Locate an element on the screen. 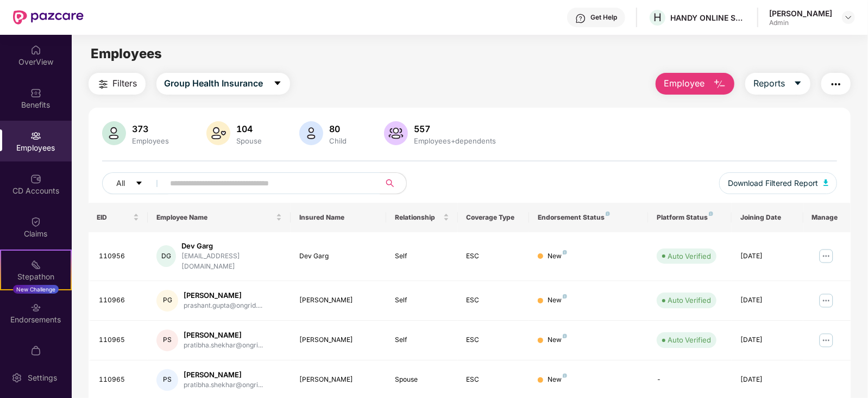 Image resolution: width=868 pixels, height=398 pixels. span: H is located at coordinates (657, 18).